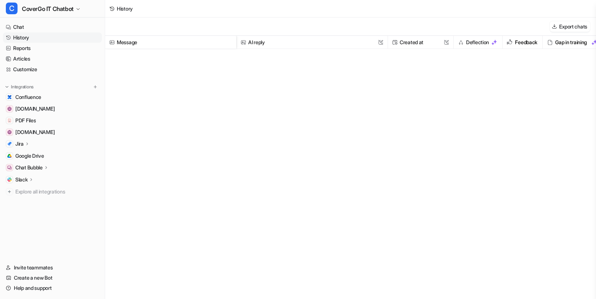 This screenshot has height=299, width=596. Describe the element at coordinates (28, 97) in the screenshot. I see `span: Confluence` at that location.